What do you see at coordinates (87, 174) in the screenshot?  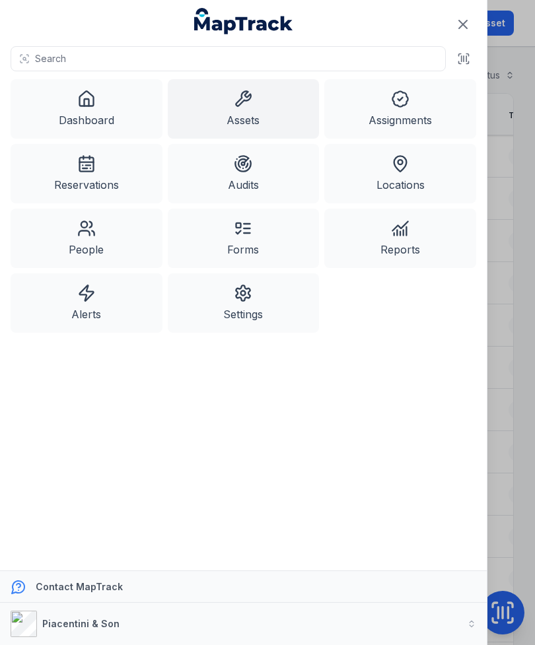 I see `a: Reservations` at bounding box center [87, 174].